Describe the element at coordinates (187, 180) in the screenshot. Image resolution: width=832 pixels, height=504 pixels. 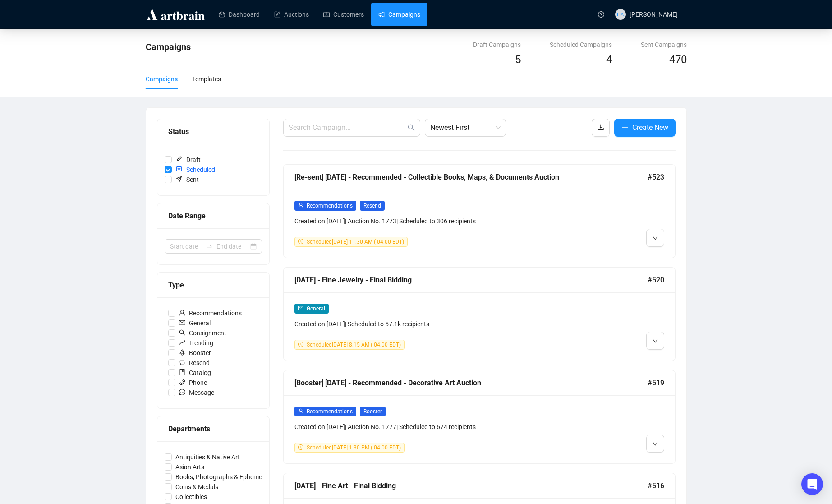
I see `span: Sent` at that location.